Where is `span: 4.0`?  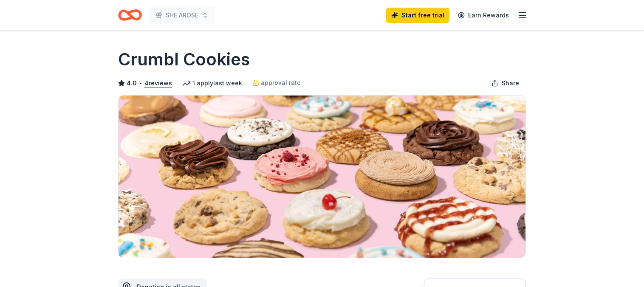
span: 4.0 is located at coordinates (132, 83).